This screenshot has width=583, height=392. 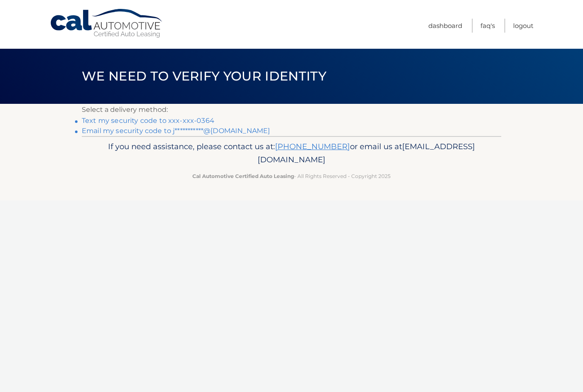 I want to click on p: - All Rights Reserved - Copyright 2025, so click(x=292, y=176).